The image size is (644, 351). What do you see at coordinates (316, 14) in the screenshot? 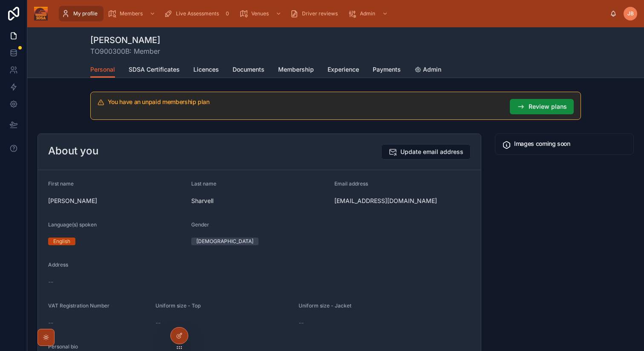
I see `a: Driver reviews` at bounding box center [316, 14].